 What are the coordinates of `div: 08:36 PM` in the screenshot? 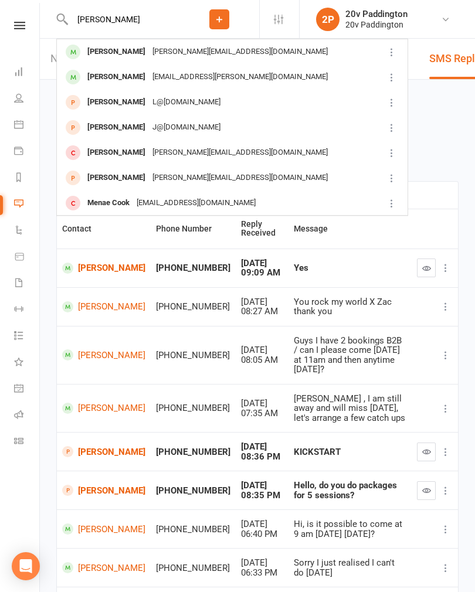 It's located at (262, 457).